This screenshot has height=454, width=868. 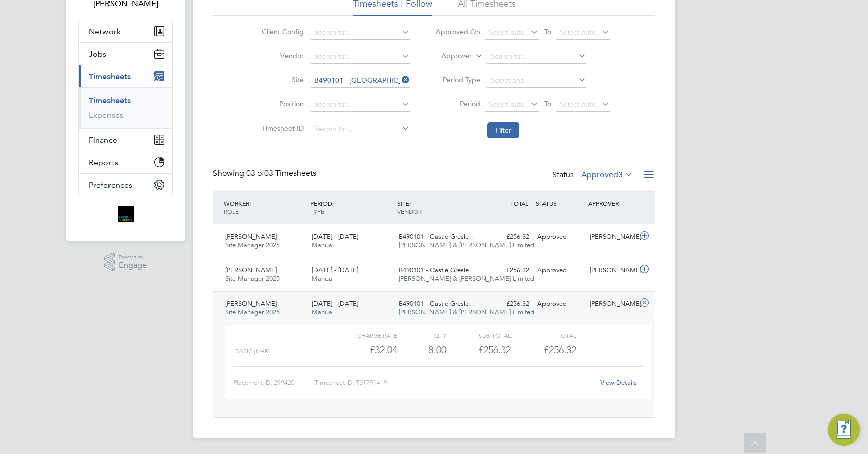 What do you see at coordinates (126, 214) in the screenshot?
I see `a: Go to home page` at bounding box center [126, 214].